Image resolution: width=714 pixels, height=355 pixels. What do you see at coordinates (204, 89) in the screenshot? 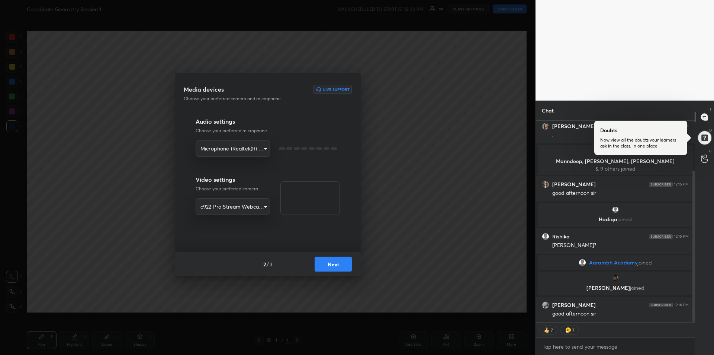
I see `h3: Media devices` at bounding box center [204, 89].